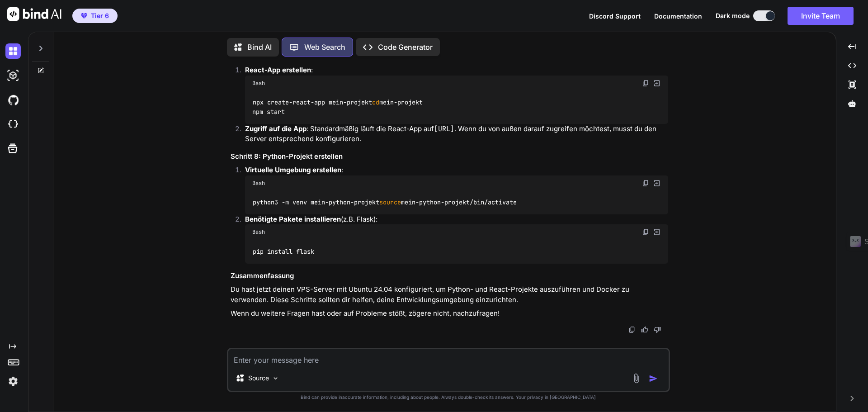 The image size is (868, 412). What do you see at coordinates (645, 330) in the screenshot?
I see `img: like` at bounding box center [645, 330].